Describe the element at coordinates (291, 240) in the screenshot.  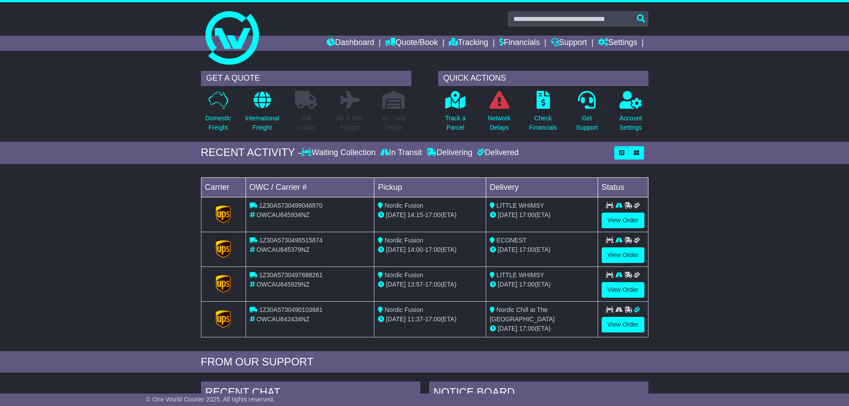
I see `span: 1Z30A5730498515874` at that location.